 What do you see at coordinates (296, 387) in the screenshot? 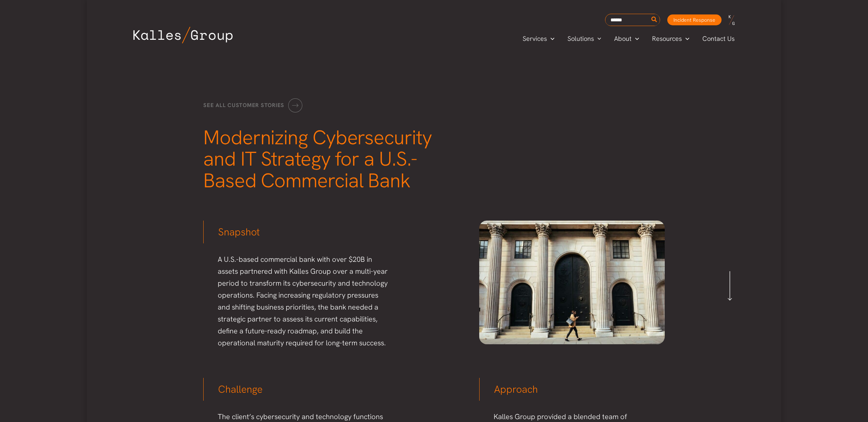
I see `h3: Challenge` at bounding box center [296, 387].